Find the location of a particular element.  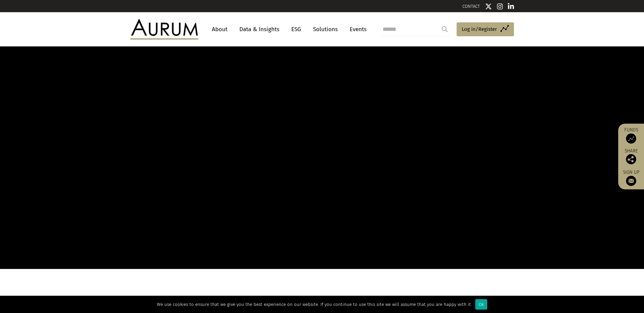

div: Ok is located at coordinates (481, 305).